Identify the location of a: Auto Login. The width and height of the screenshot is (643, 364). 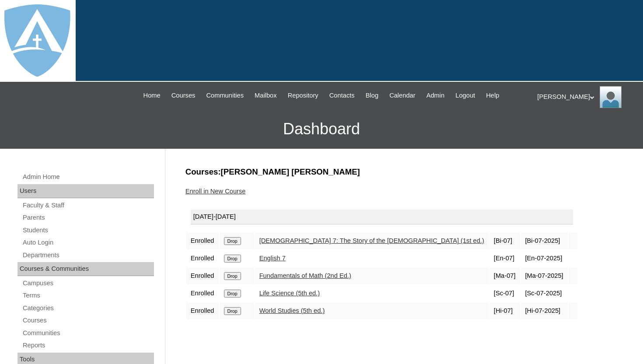
(88, 242).